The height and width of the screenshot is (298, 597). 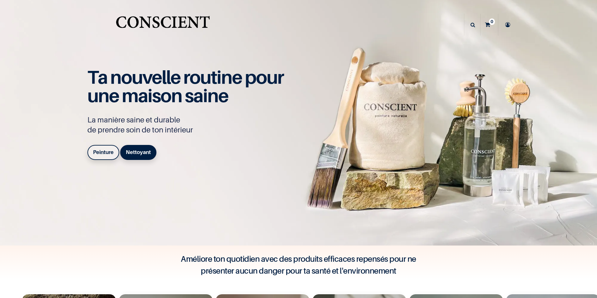 What do you see at coordinates (491, 22) in the screenshot?
I see `sup: 0` at bounding box center [491, 22].